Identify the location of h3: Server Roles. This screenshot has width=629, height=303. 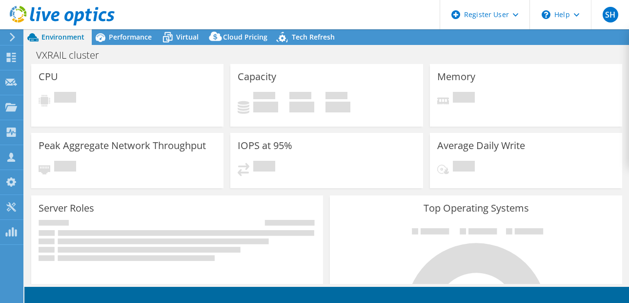
(66, 208).